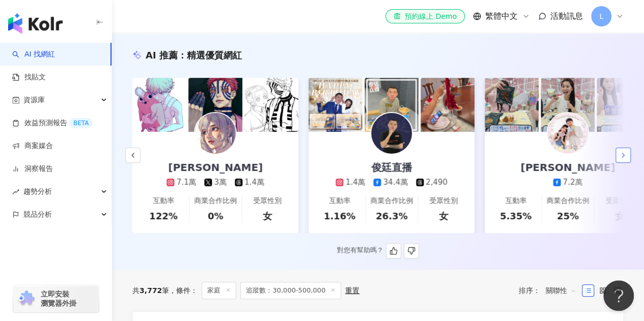 This screenshot has height=321, width=644. Describe the element at coordinates (56, 299) in the screenshot. I see `a: chrome extension立即安裝 瀏覽器外掛` at that location.